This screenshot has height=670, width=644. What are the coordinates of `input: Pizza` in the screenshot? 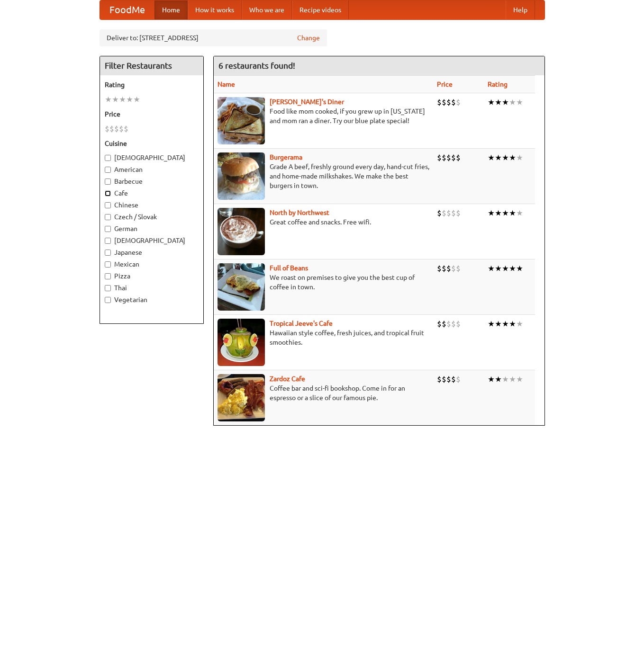 It's located at (108, 276).